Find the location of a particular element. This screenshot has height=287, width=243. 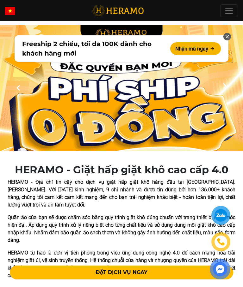

button: 2 is located at coordinates (121, 142).